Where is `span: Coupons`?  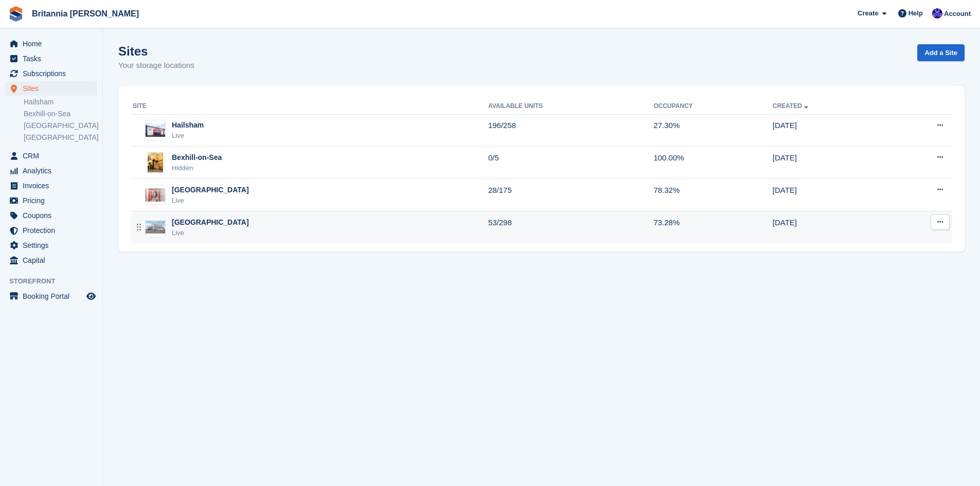 span: Coupons is located at coordinates (53, 216).